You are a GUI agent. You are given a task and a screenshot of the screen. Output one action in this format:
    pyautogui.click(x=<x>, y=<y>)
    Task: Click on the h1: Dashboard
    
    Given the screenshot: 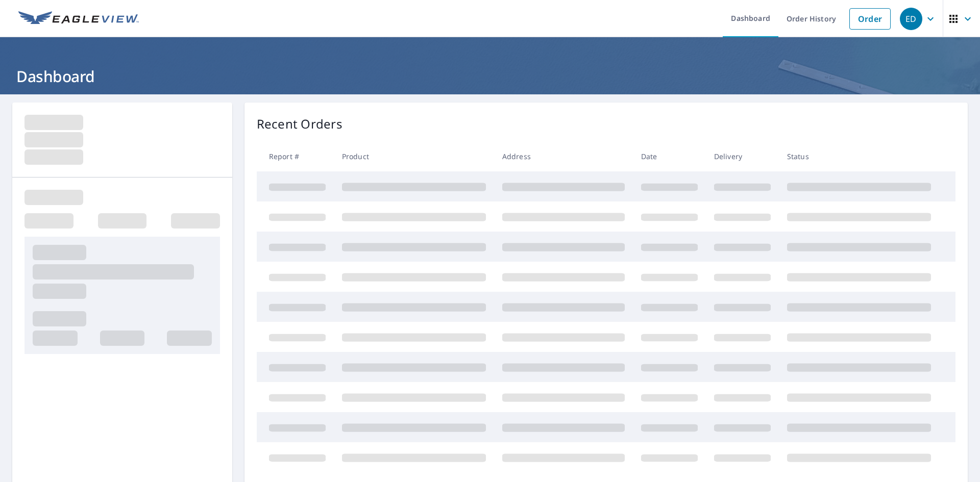 What is the action you would take?
    pyautogui.click(x=490, y=76)
    